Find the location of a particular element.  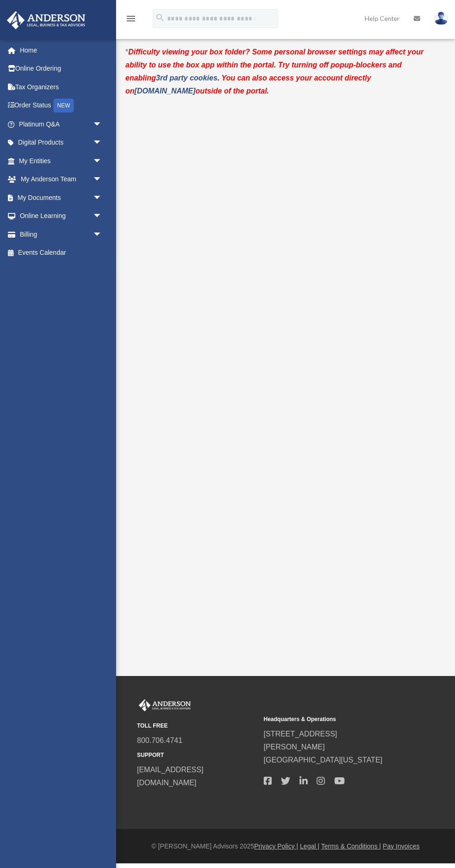

a: Terms & Conditions | is located at coordinates (351, 846).